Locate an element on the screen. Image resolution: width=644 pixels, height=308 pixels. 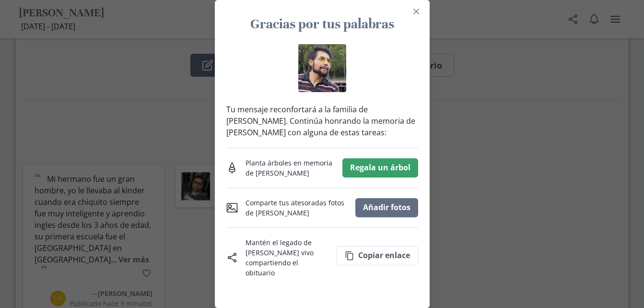
h3: Gracias por tus palabras is located at coordinates (322, 24).